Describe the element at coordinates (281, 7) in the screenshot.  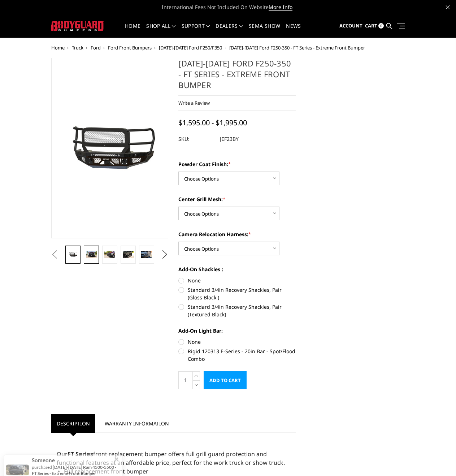
I see `a: More Info` at that location.